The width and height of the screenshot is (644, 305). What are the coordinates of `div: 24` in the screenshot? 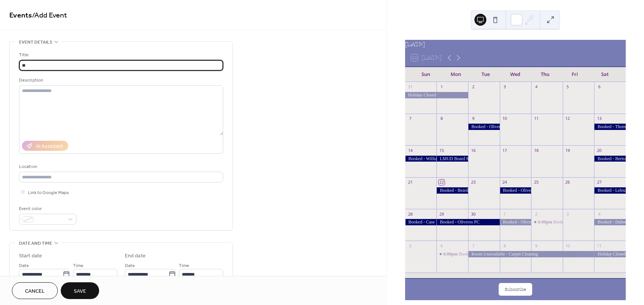 It's located at (505, 182).